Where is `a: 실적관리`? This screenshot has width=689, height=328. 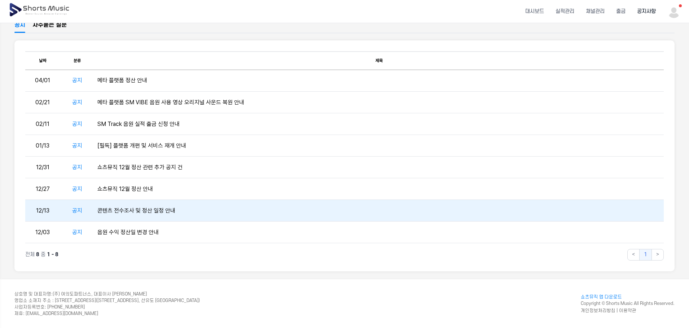
a: 실적관리 is located at coordinates (565, 11).